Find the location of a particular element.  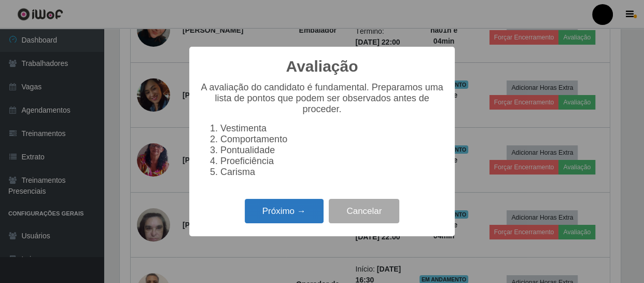

li: Carisma is located at coordinates (332, 172).